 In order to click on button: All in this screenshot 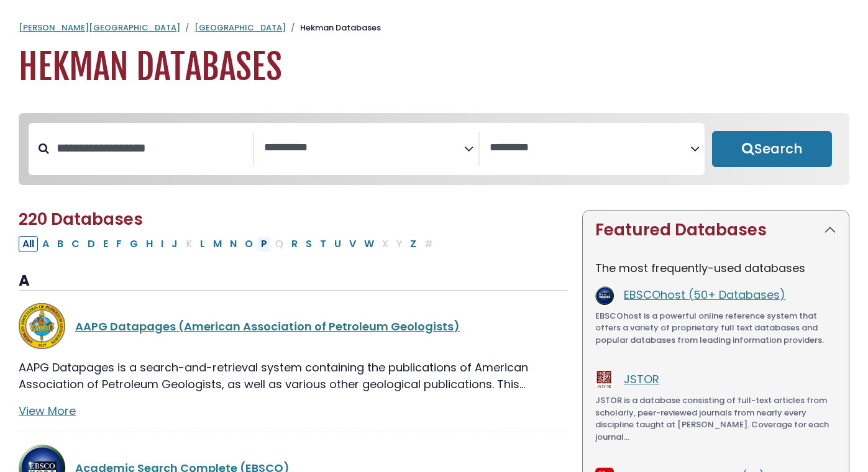, I will do `click(28, 244)`.